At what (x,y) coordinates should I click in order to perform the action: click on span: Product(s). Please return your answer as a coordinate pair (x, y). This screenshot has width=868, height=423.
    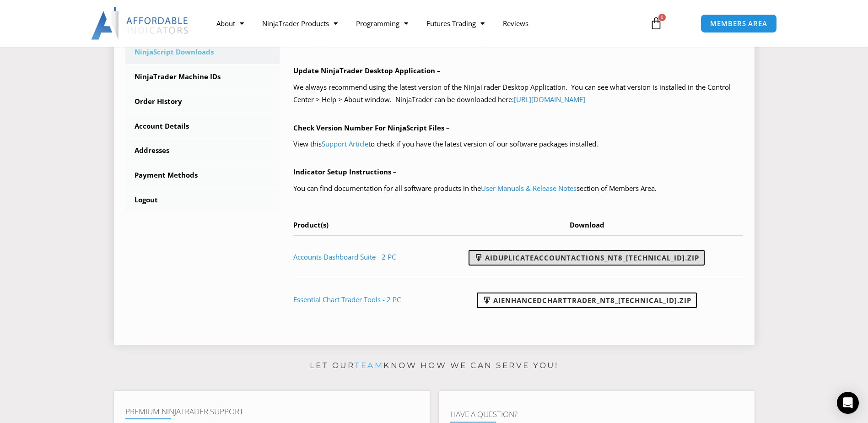
    Looking at the image, I should click on (311, 225).